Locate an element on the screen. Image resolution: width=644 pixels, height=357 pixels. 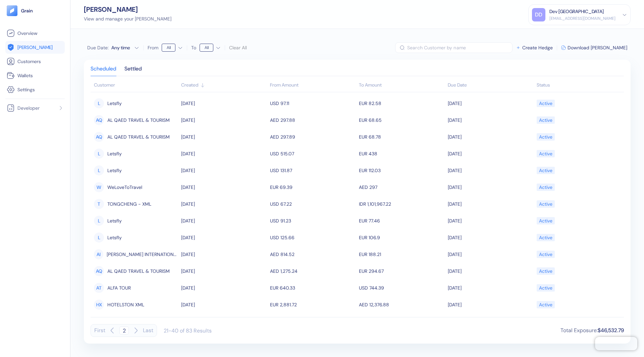
label: From is located at coordinates (153, 47).